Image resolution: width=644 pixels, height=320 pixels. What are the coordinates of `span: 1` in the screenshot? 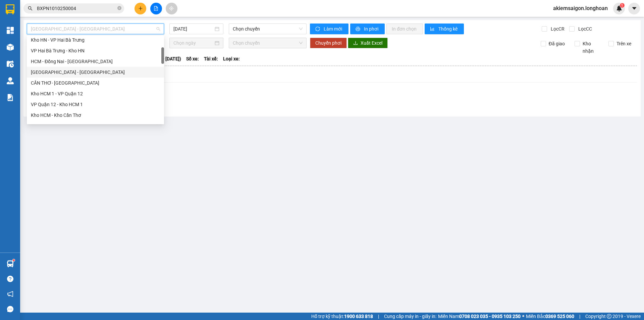 It's located at (622, 5).